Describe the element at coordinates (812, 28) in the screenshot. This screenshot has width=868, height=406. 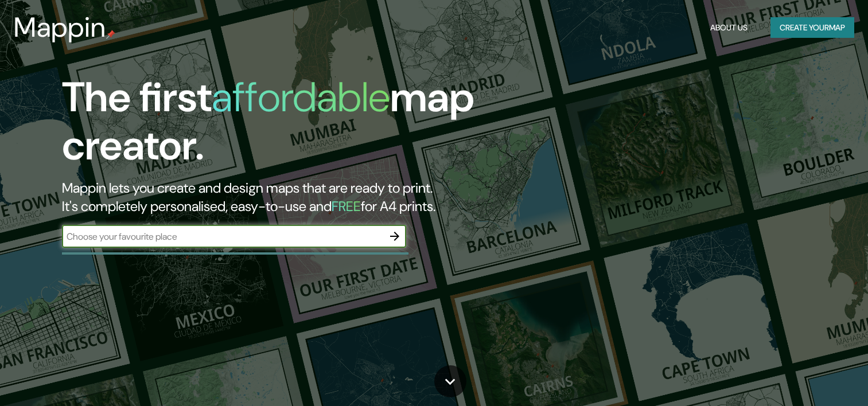
I see `button: Create yourmap` at that location.